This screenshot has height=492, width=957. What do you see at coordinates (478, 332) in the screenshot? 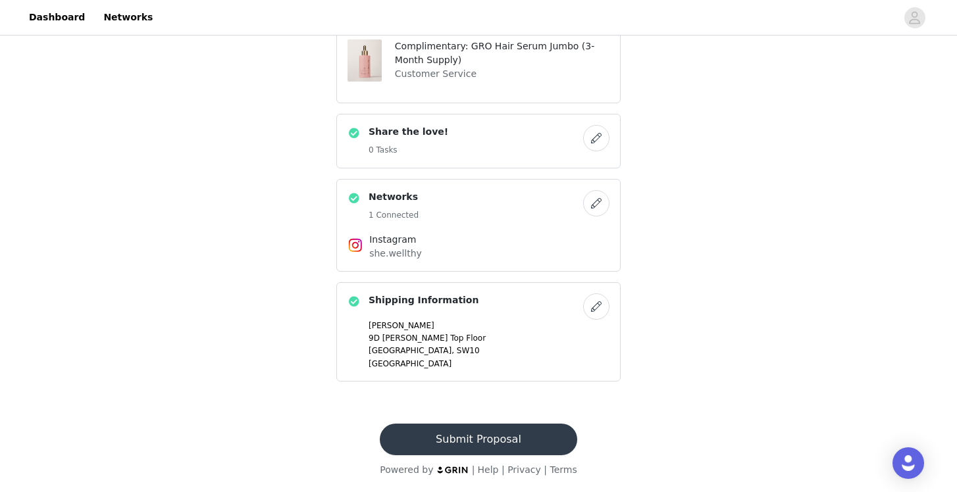
I see `div: Shipping Information` at bounding box center [478, 332].